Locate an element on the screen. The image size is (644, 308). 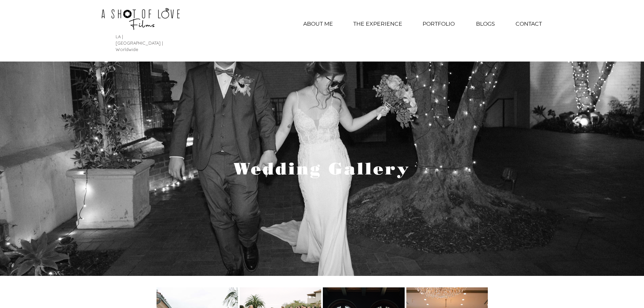
span: Wedding Gallery is located at coordinates (322, 168).